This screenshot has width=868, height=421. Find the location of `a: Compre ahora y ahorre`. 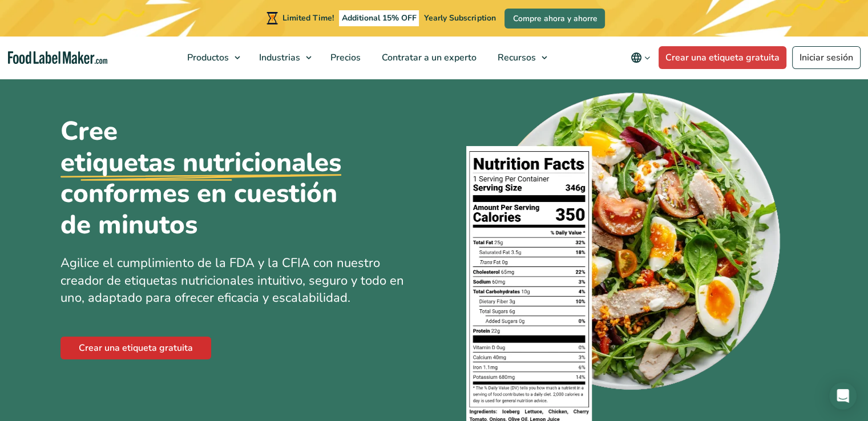

a: Compre ahora y ahorre is located at coordinates (554, 18).